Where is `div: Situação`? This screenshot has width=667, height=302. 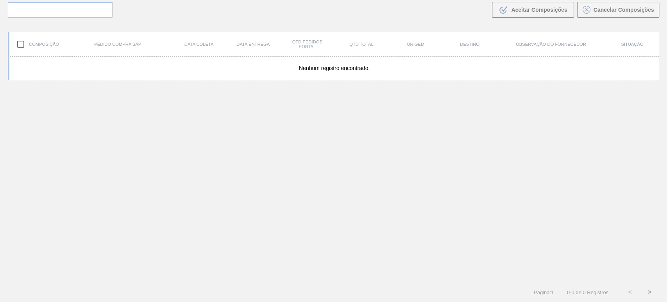 div: Situação is located at coordinates (632, 44).